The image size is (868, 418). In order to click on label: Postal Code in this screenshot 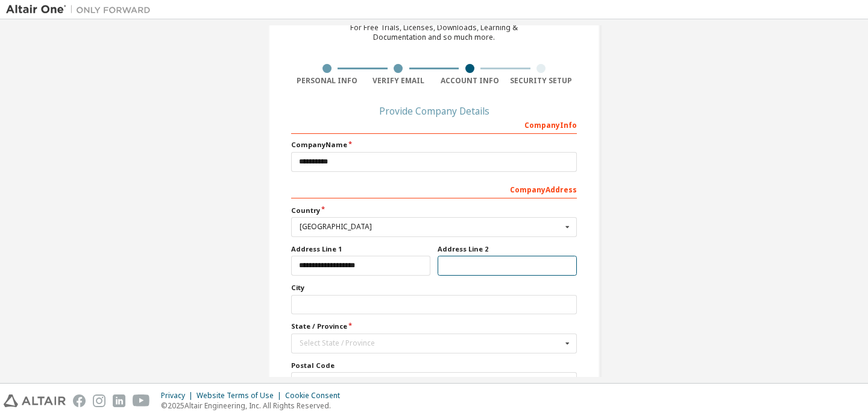, I will do `click(434, 365)`.